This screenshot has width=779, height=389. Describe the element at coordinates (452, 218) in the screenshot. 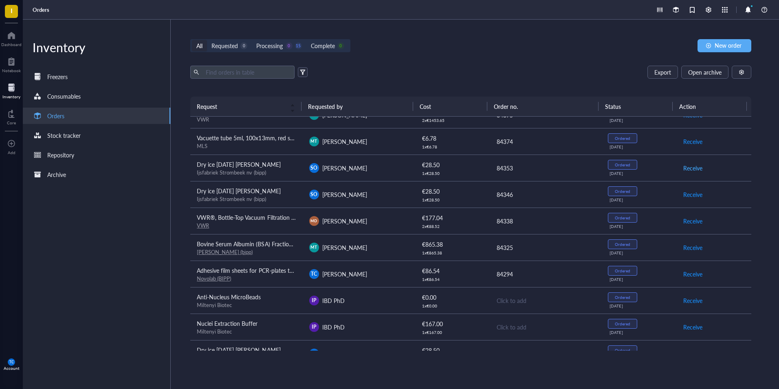

I see `div: € 177.04` at that location.